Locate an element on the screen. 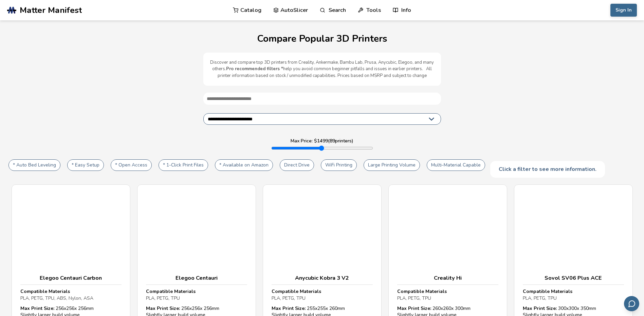 The height and width of the screenshot is (316, 644). button: * 1-Click Print Files is located at coordinates (183, 165).